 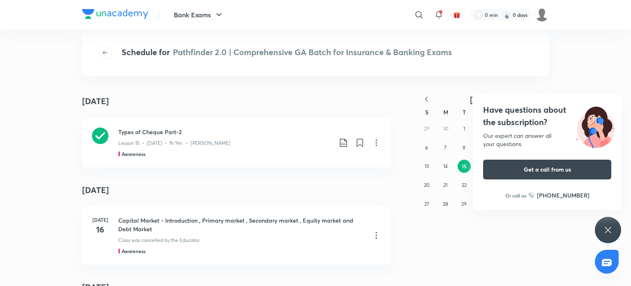 I want to click on abbr: July 14, 2025, so click(x=446, y=166).